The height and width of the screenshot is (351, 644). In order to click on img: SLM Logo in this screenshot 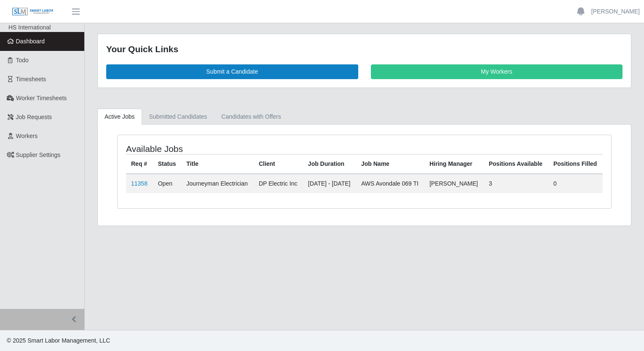, I will do `click(33, 12)`.